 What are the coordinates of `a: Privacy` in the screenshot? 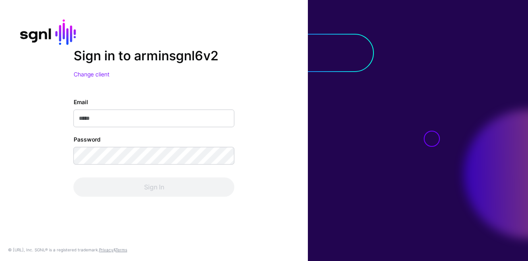 It's located at (106, 250).